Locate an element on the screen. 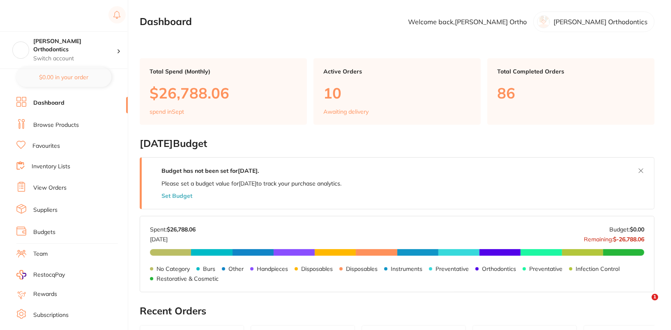 The height and width of the screenshot is (330, 671). p: Infection Control is located at coordinates (597, 269).